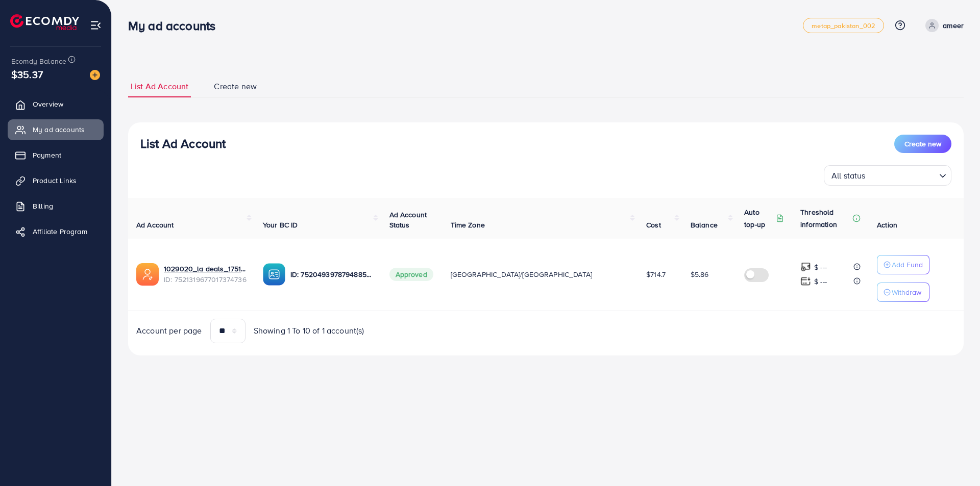  Describe the element at coordinates (55, 231) in the screenshot. I see `a: Affiliate Program` at that location.